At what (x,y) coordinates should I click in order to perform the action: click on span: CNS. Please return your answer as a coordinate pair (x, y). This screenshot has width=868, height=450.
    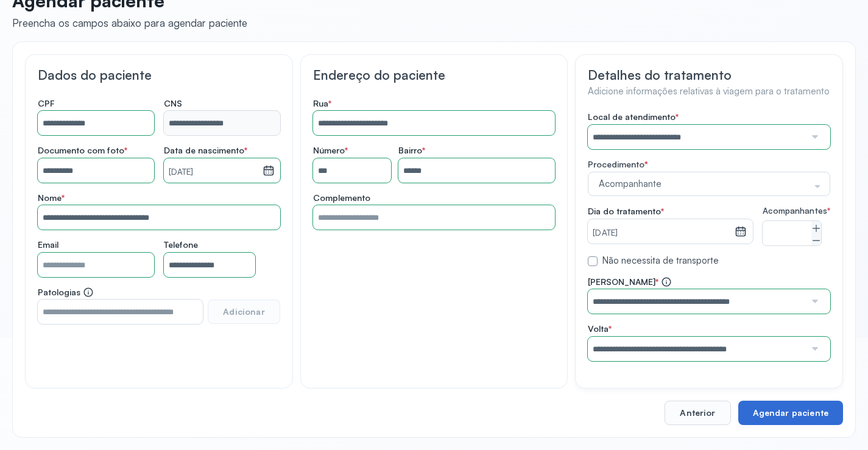
    Looking at the image, I should click on (173, 104).